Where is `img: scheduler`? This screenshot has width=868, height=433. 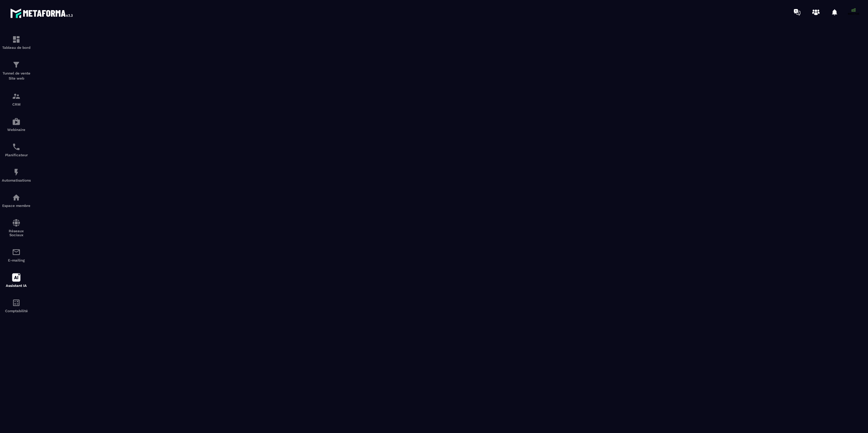 img: scheduler is located at coordinates (16, 147).